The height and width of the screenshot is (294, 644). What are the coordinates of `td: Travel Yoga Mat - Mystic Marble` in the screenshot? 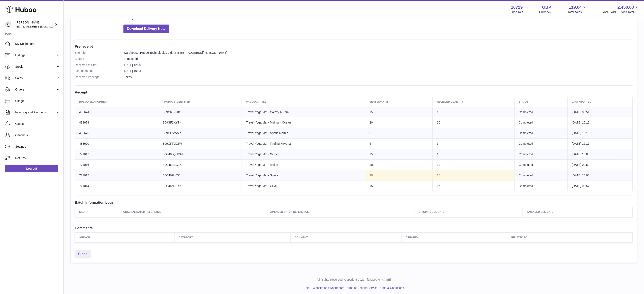 It's located at (303, 133).